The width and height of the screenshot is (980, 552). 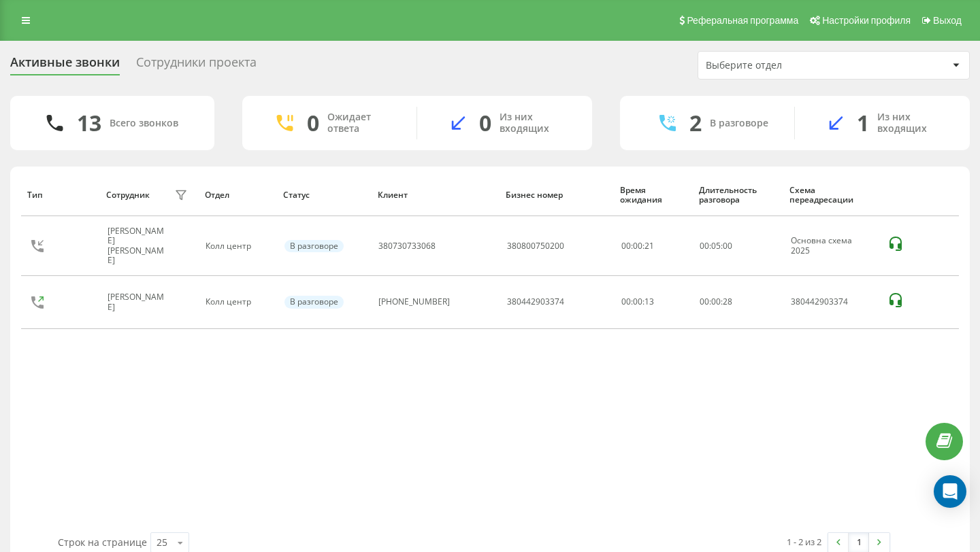 What do you see at coordinates (162, 543) in the screenshot?
I see `div: 25` at bounding box center [162, 543].